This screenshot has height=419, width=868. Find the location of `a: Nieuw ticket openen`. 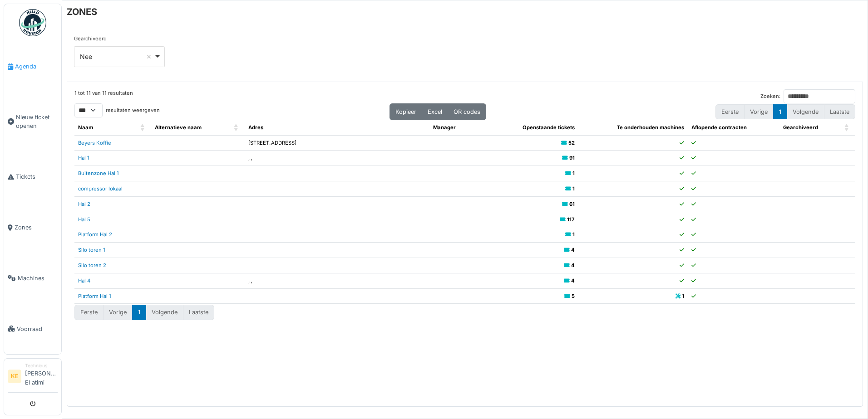

a: Nieuw ticket openen is located at coordinates (33, 121).